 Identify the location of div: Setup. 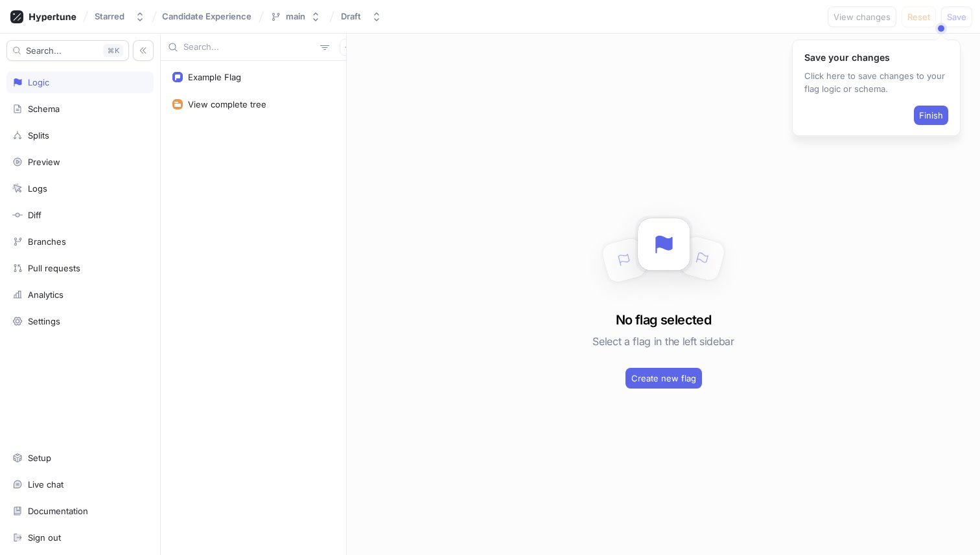
(40, 458).